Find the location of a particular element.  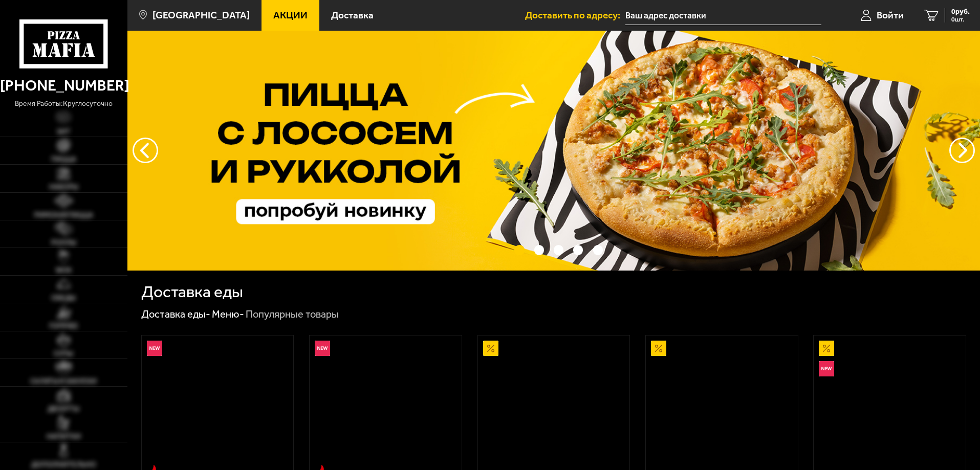

span: Горячее is located at coordinates (64, 326).